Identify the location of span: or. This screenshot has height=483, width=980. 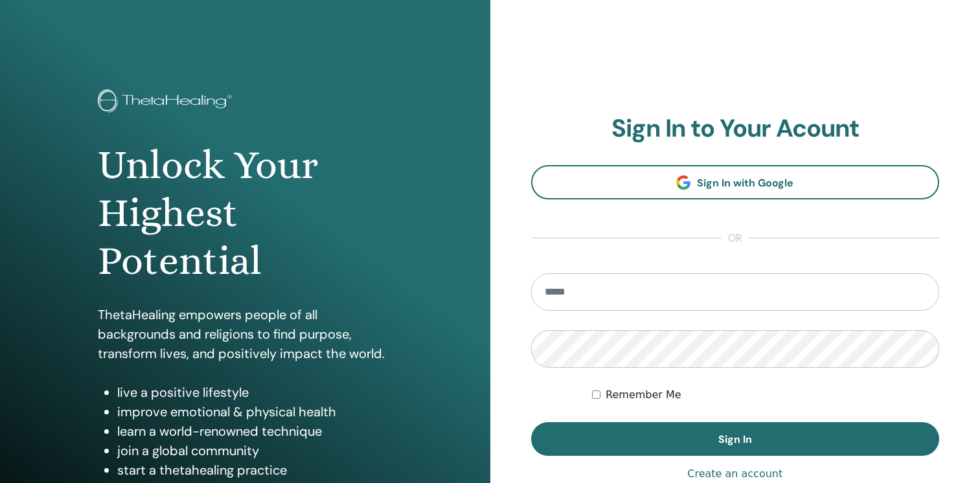
(735, 238).